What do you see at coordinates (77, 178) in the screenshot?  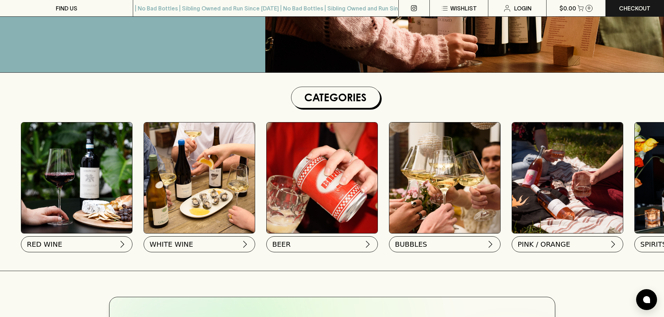 I see `img: Red Wine Tasting` at bounding box center [77, 178].